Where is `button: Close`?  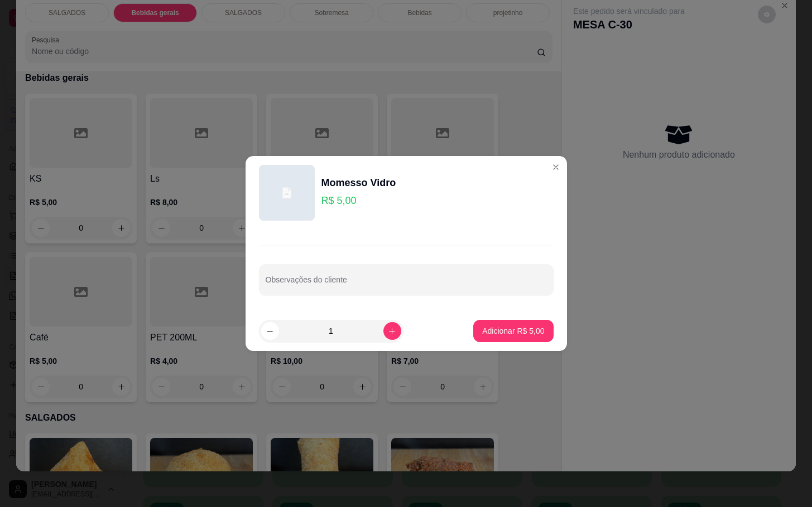
button: Close is located at coordinates (556, 167).